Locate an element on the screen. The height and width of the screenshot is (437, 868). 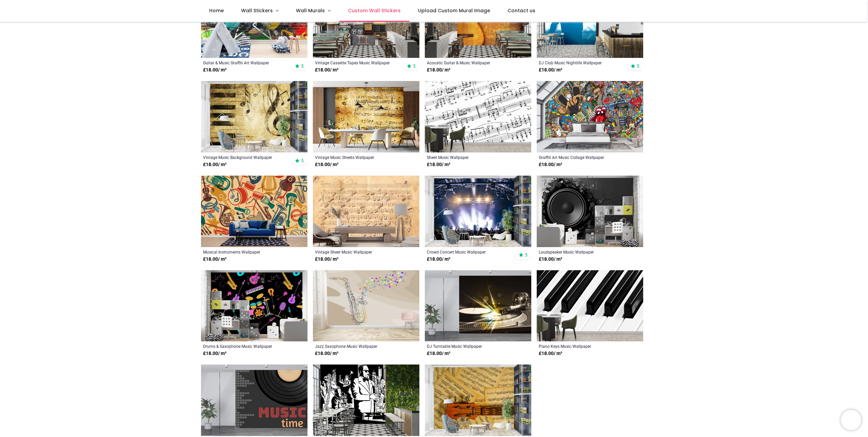
span: Contact us is located at coordinates (522, 11).